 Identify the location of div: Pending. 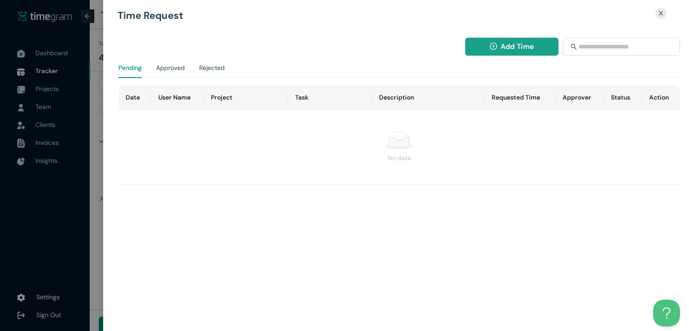
(130, 68).